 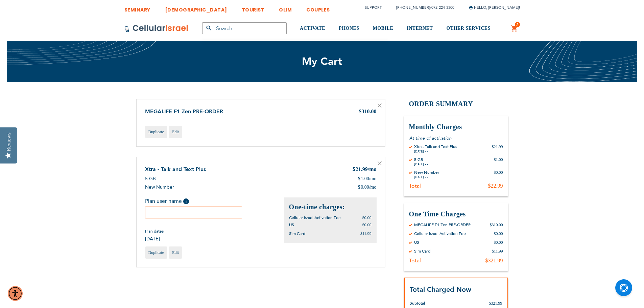 I want to click on span: $321.99, so click(x=495, y=303).